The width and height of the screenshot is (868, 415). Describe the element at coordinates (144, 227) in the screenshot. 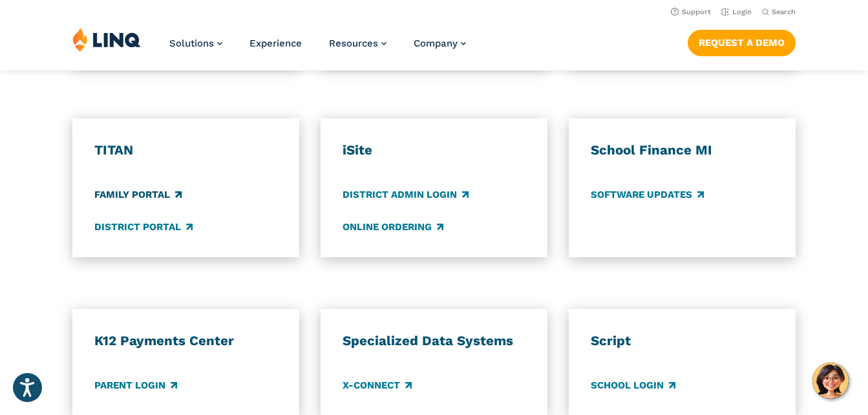

I see `a: District Portal` at that location.